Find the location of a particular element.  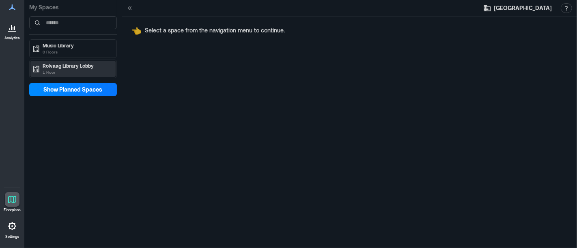

a: Floorplans is located at coordinates (12, 203).